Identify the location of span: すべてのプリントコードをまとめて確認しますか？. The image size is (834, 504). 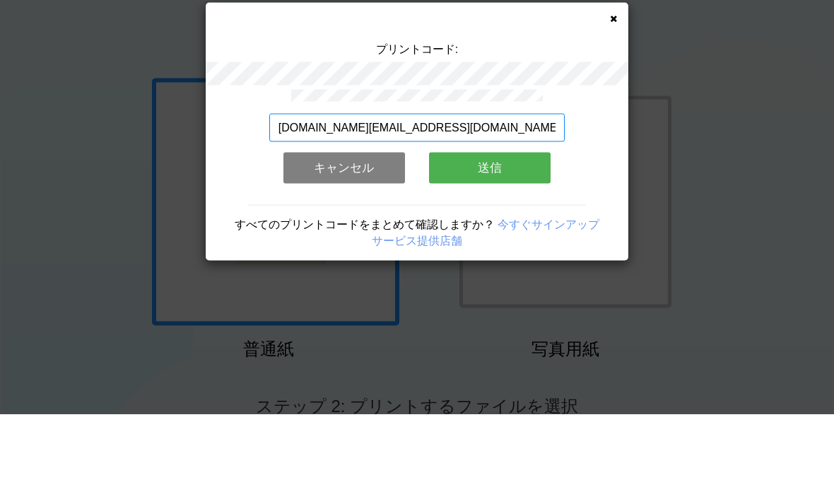
(365, 313).